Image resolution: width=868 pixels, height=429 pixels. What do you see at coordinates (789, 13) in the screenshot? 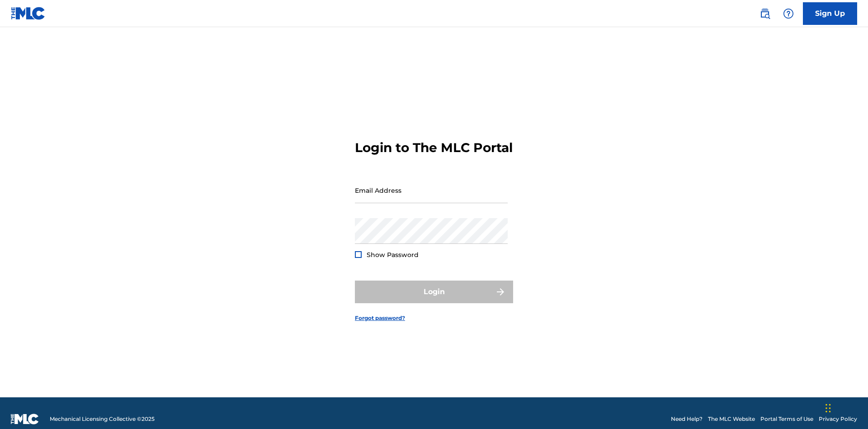
I see `img: help` at bounding box center [789, 13].